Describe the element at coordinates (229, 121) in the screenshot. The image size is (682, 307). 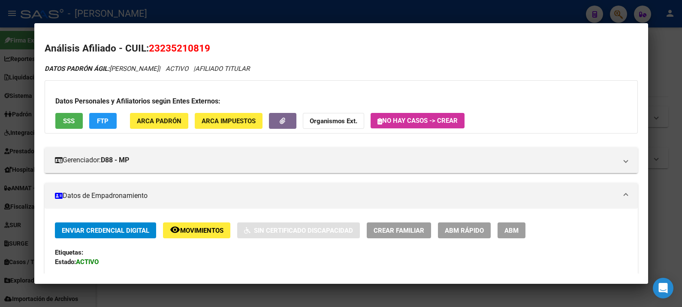
I see `span: ARCA Impuestos` at that location.